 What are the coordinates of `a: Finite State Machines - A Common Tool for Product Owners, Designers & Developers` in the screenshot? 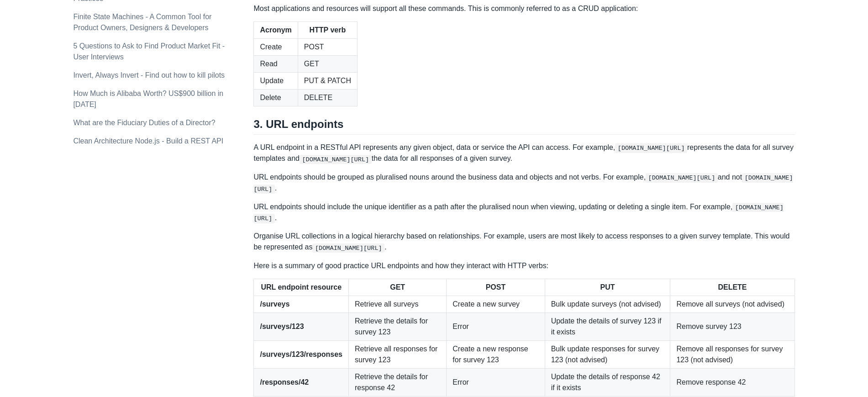 It's located at (142, 22).